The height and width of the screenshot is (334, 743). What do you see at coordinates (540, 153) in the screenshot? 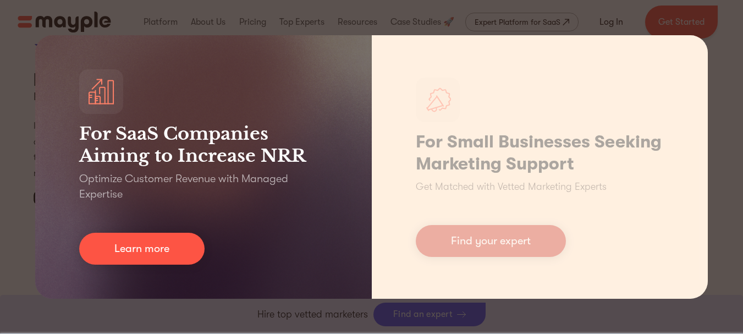
I see `h1: For Small Businesses Seeking Marketing Support` at bounding box center [540, 153].